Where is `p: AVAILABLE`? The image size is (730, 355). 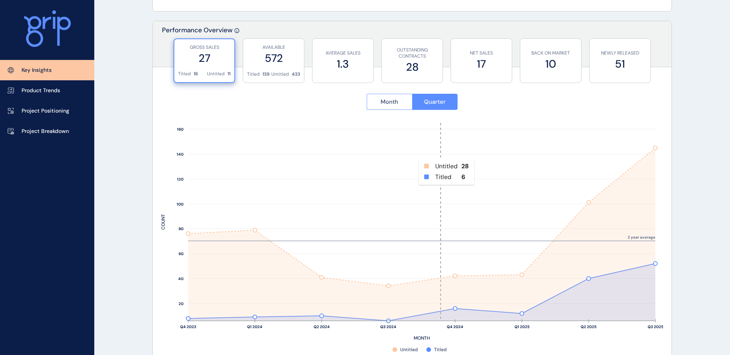
p: AVAILABLE is located at coordinates (274, 47).